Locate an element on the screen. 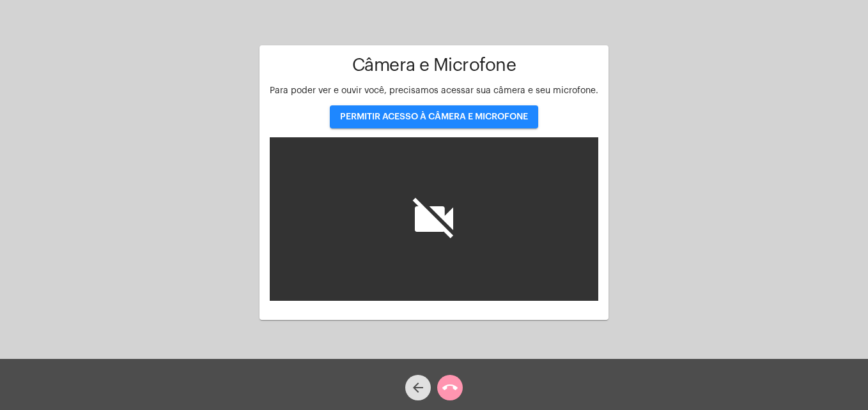 This screenshot has width=868, height=410. i: videocam_off is located at coordinates (434, 219).